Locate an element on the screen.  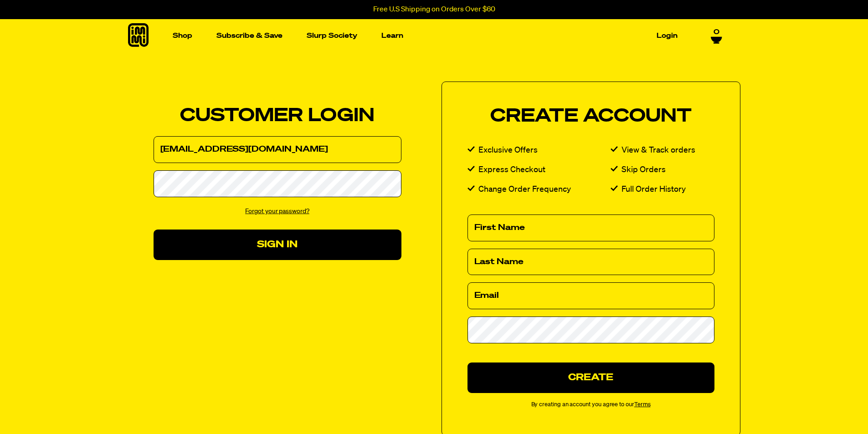
a: 0 is located at coordinates (716, 36).